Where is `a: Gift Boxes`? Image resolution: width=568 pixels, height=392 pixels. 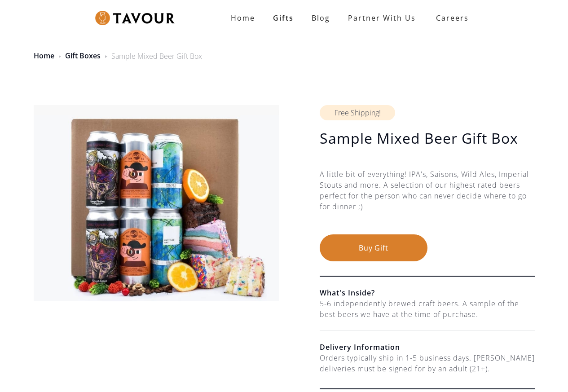 a: Gift Boxes is located at coordinates (83, 56).